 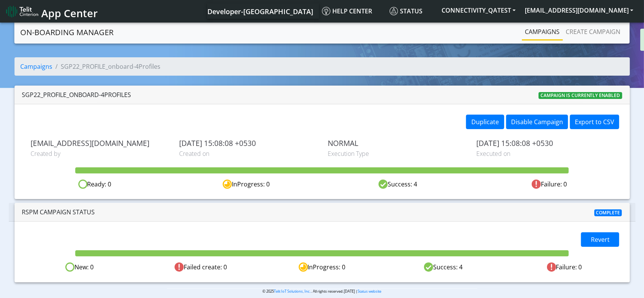 What do you see at coordinates (406, 11) in the screenshot?
I see `span: Status` at bounding box center [406, 11].